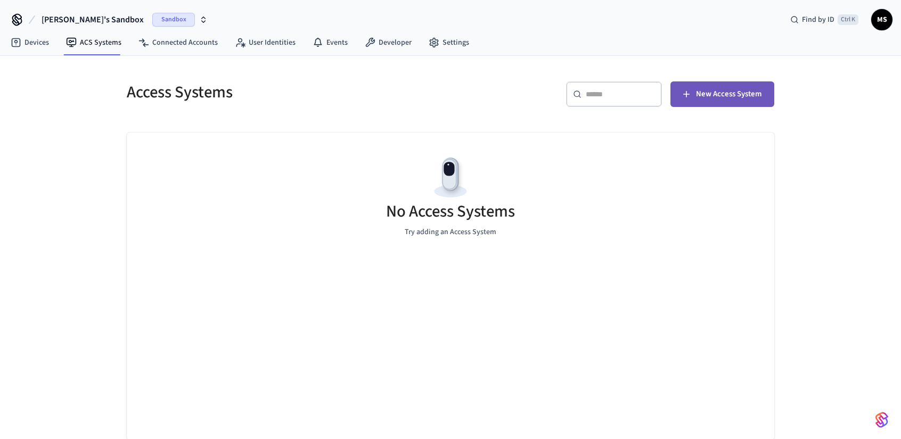 The image size is (901, 439). What do you see at coordinates (30, 43) in the screenshot?
I see `a: Devices` at bounding box center [30, 43].